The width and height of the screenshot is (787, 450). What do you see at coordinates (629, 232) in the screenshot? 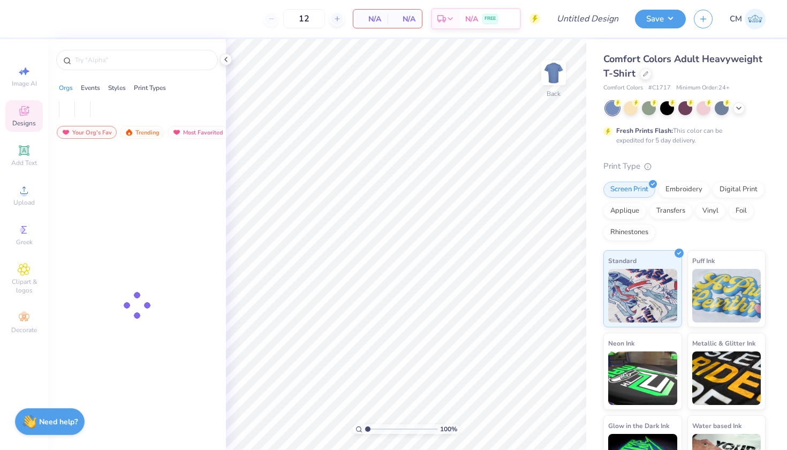
I see `div: Rhinestones` at bounding box center [629, 232].